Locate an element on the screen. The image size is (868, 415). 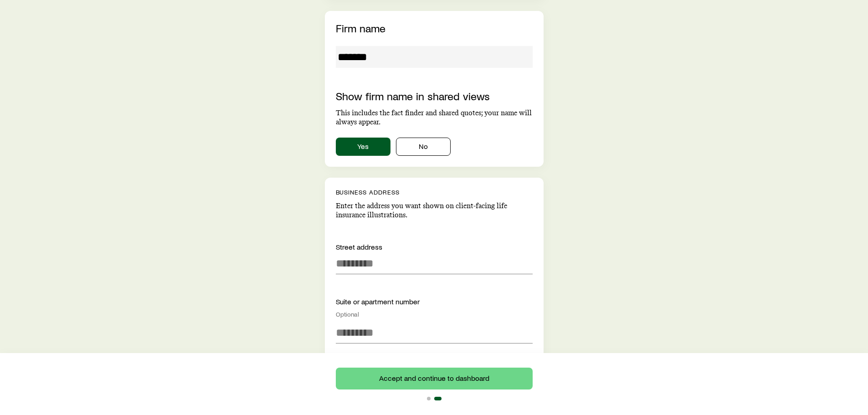
p: This includes the fact finder and shared quotes; your name will always appear. is located at coordinates (434, 117).